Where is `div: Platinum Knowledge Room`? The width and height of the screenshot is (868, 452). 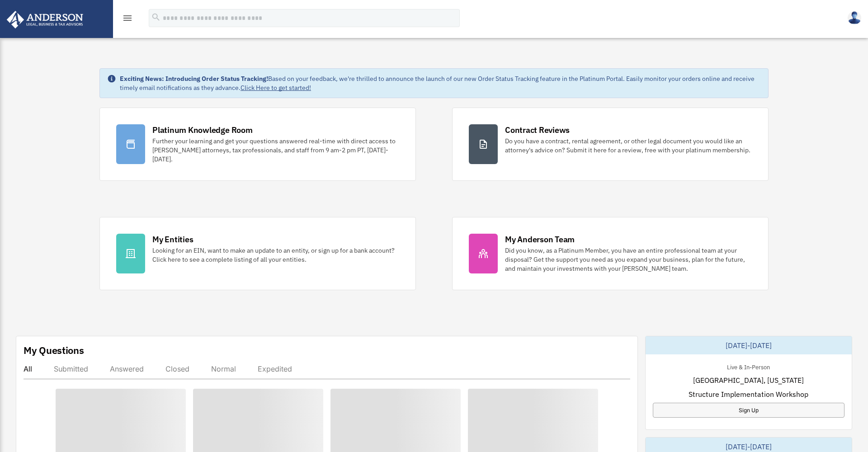
div: Platinum Knowledge Room is located at coordinates (203, 130).